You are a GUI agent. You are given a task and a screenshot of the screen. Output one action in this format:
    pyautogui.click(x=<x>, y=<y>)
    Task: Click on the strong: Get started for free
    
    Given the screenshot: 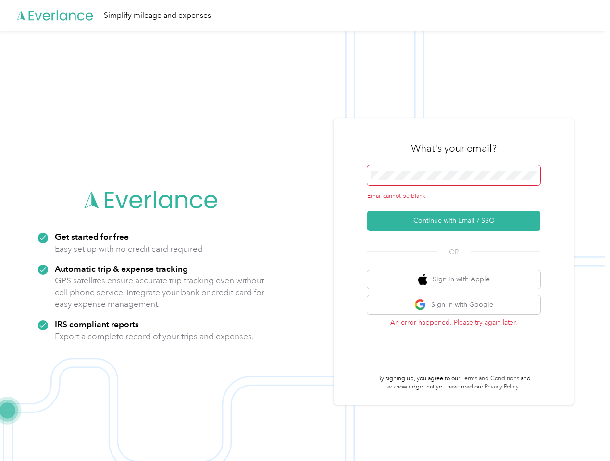 What is the action you would take?
    pyautogui.click(x=92, y=236)
    